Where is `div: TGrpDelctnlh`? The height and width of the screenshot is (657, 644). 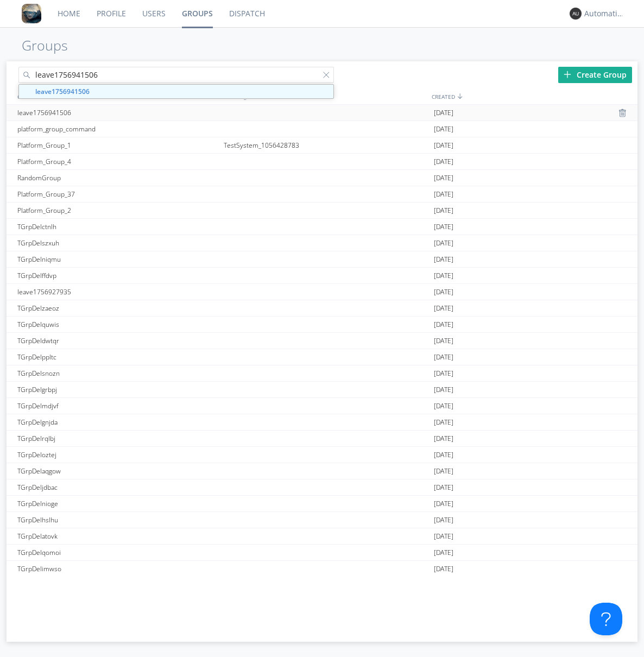
div: TGrpDelctnlh is located at coordinates (118, 226).